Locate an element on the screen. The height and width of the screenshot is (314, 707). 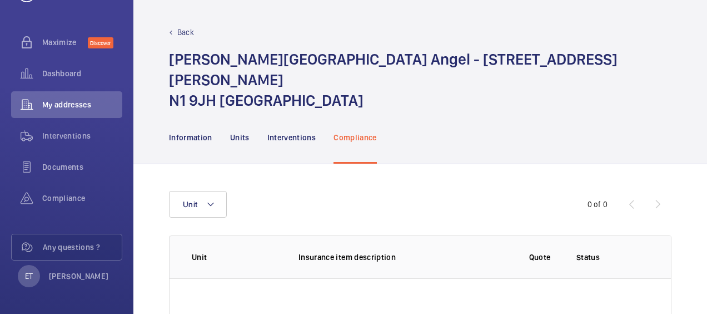
p: Units is located at coordinates (240, 137).